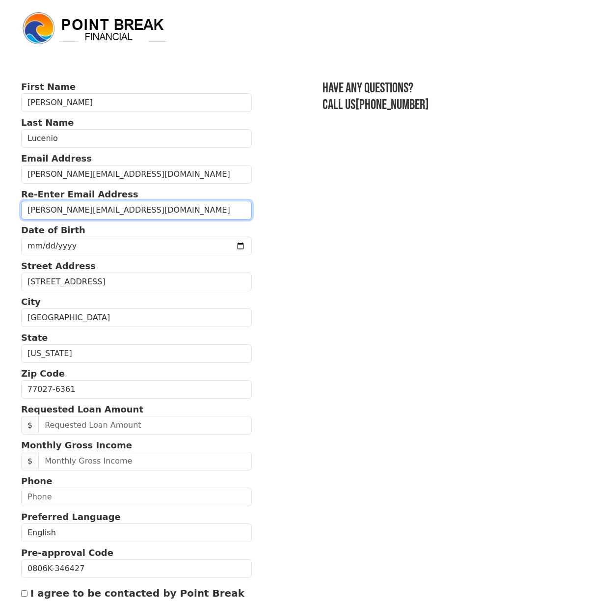 This screenshot has height=604, width=590. What do you see at coordinates (136, 317) in the screenshot?
I see `input: City` at bounding box center [136, 317].